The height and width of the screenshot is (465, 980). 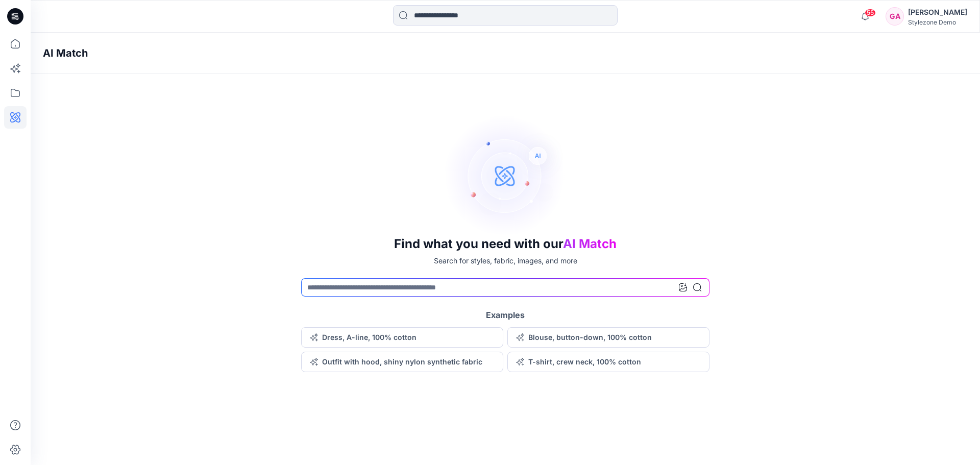 I want to click on img: AI Search, so click(x=505, y=175).